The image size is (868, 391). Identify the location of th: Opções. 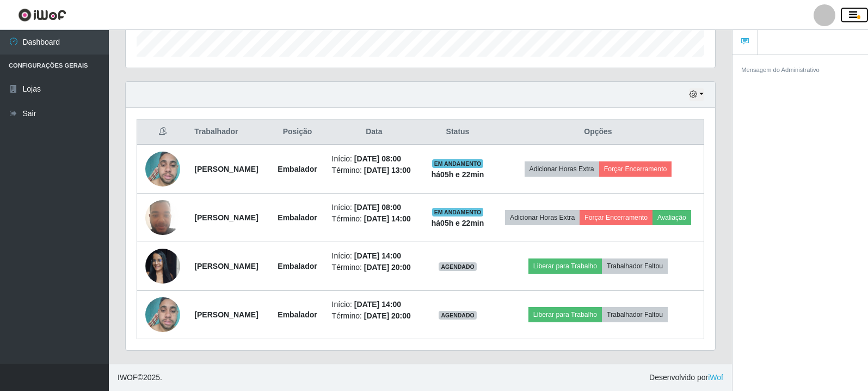
(598, 132).